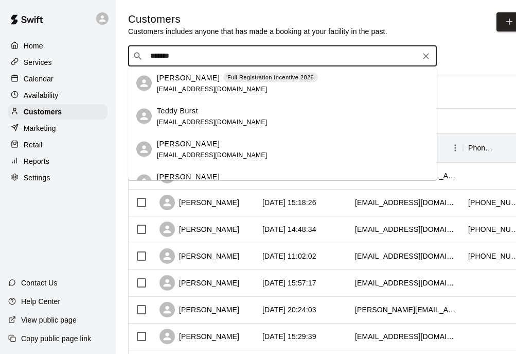 Image resolution: width=516 pixels, height=354 pixels. Describe the element at coordinates (283, 56) in the screenshot. I see `div: Search customers by name or email` at that location.